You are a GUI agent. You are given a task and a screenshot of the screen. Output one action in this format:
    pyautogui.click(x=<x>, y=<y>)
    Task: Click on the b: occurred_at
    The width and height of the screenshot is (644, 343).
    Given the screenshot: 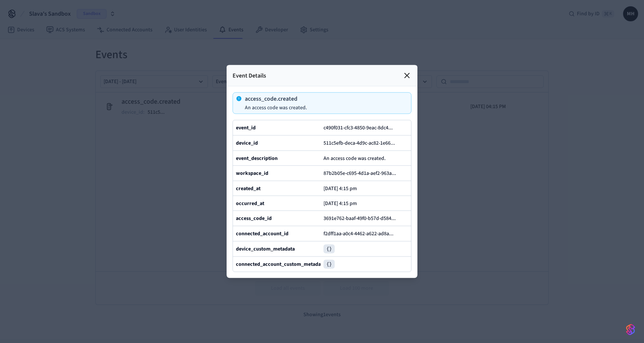 What is the action you would take?
    pyautogui.click(x=250, y=203)
    